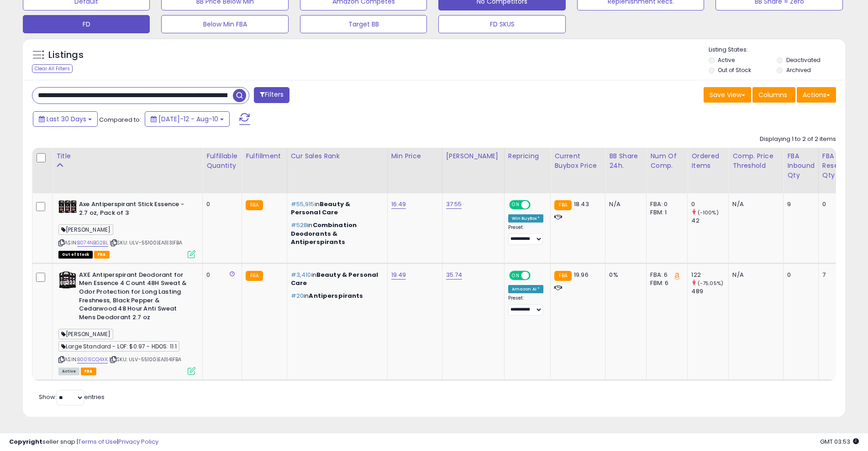 The width and height of the screenshot is (868, 451). I want to click on button: Filters, so click(272, 95).